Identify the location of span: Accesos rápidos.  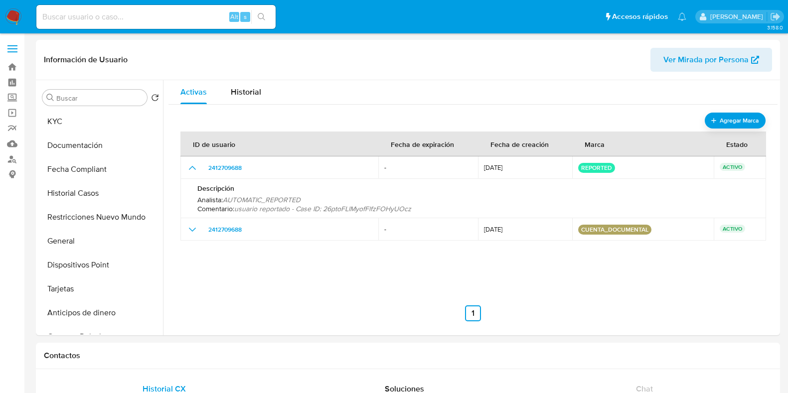
(640, 16).